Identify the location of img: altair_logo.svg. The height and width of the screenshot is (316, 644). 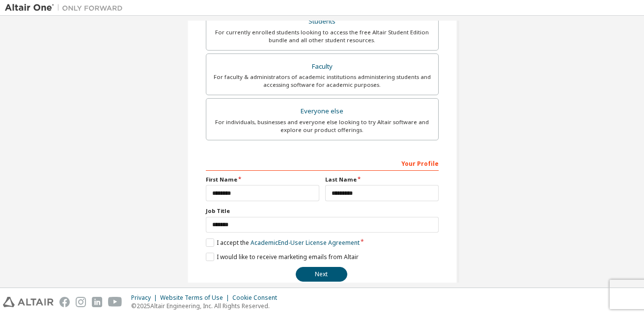
(28, 301).